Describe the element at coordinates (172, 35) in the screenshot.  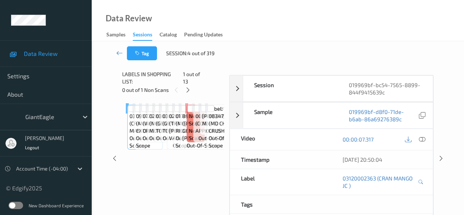
I see `a: Catalog` at that location.